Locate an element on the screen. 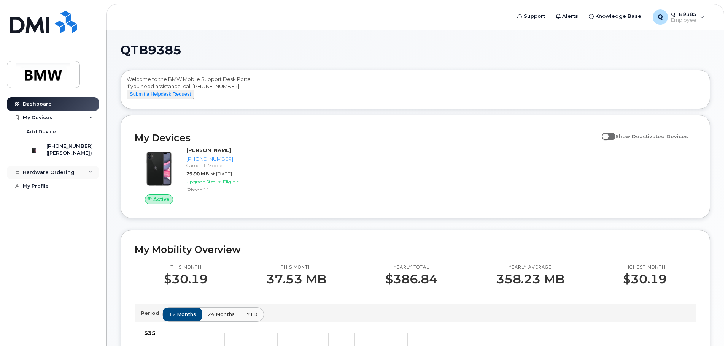 The height and width of the screenshot is (346, 728). div: Carrier: T-Mobile is located at coordinates (225, 165).